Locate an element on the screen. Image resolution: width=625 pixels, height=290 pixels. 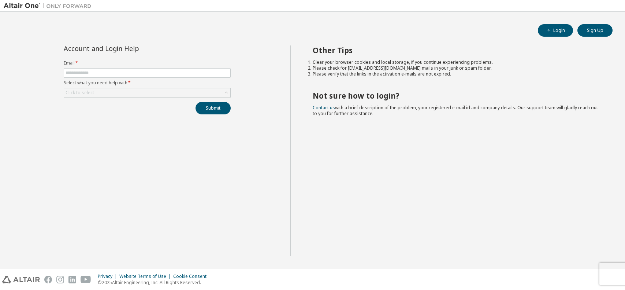
li: Clear your browser cookies and local storage, if you continue experiencing problems. is located at coordinates (456, 62).